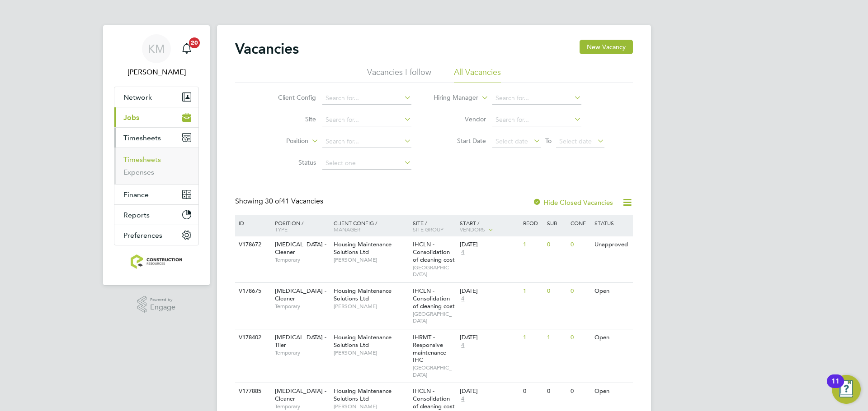 The height and width of the screenshot is (411, 868). I want to click on label: Start Date, so click(460, 141).